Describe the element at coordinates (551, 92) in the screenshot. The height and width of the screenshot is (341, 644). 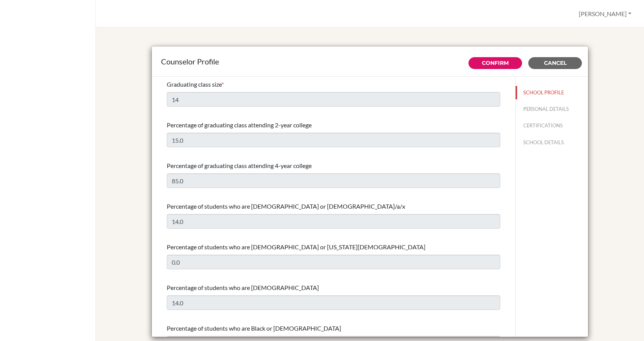
I see `button: SCHOOL PROFILE` at that location.